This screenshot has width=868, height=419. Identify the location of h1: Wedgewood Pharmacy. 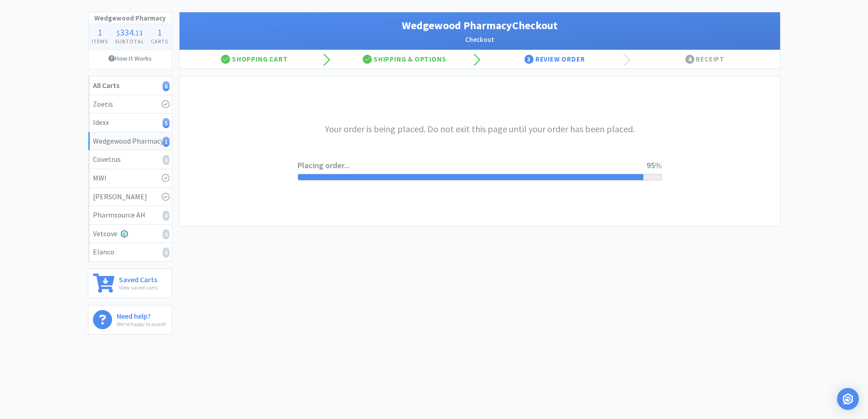
(130, 18).